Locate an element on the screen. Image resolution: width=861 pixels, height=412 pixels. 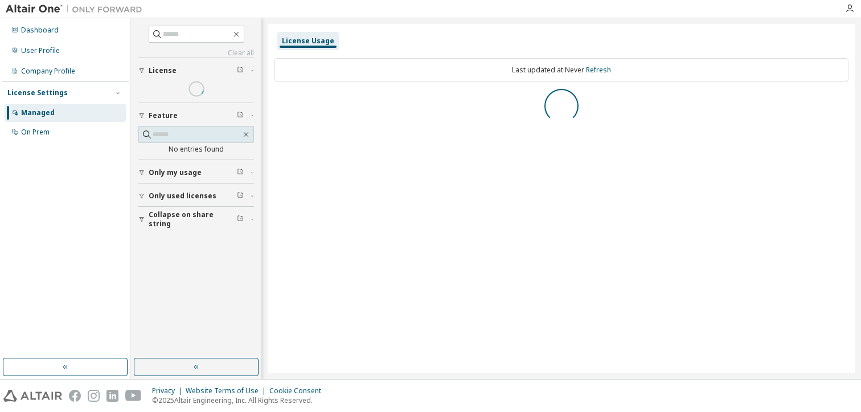
img: Altair One is located at coordinates (77, 9).